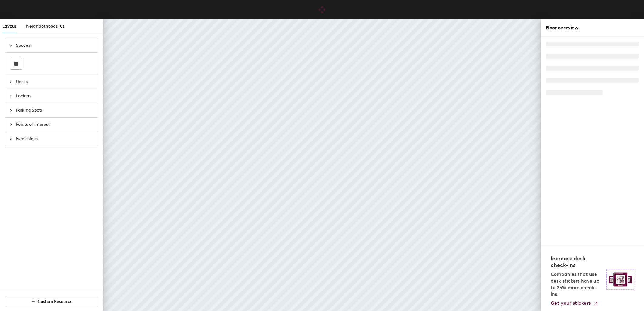 Image resolution: width=644 pixels, height=311 pixels. I want to click on span: Lockers, so click(56, 96).